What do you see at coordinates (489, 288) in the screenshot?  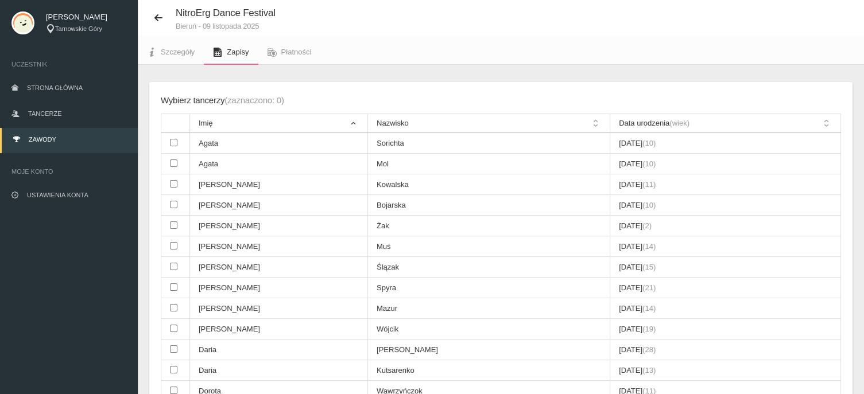 I see `td: Spyra` at bounding box center [489, 288].